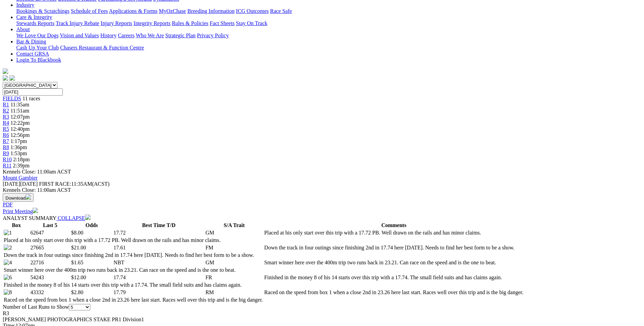 This screenshot has width=644, height=326. Describe the element at coordinates (6, 129) in the screenshot. I see `span: R5` at that location.